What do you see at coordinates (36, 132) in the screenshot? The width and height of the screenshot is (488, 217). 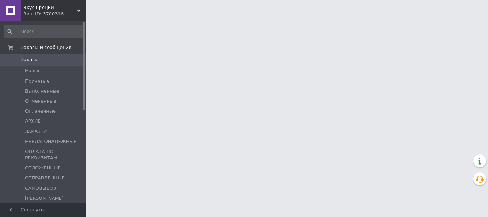 I see `span: ЗАКАЗ 5*` at bounding box center [36, 132].